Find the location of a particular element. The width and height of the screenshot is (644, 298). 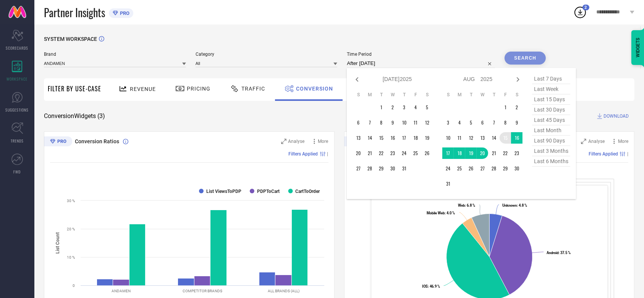

td: Tue Jul 01 2025 is located at coordinates (381, 107).